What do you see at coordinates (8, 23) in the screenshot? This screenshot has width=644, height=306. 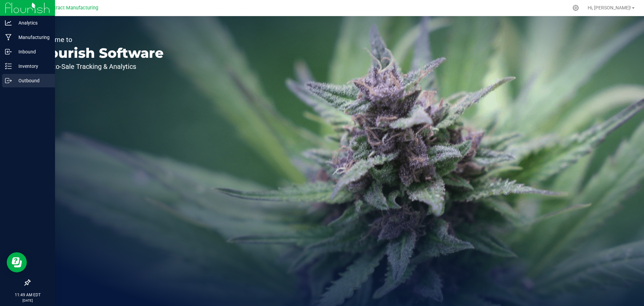 I see `inline-svg: Analytics` at bounding box center [8, 23].